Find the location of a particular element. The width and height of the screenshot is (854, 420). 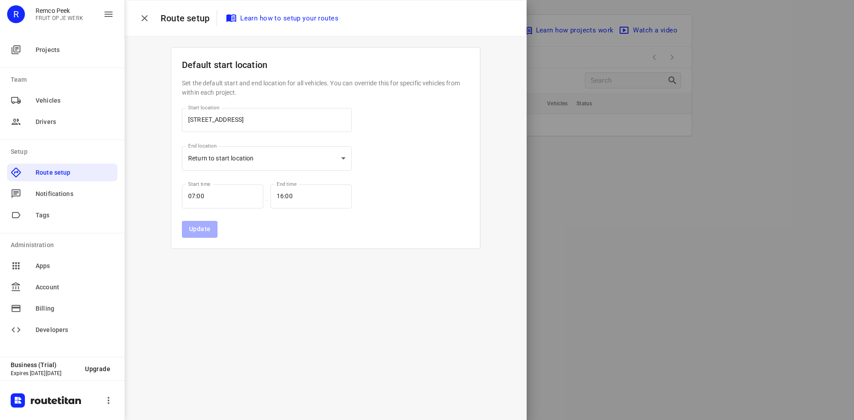

span: Learn how to setup your routes is located at coordinates (283, 18).